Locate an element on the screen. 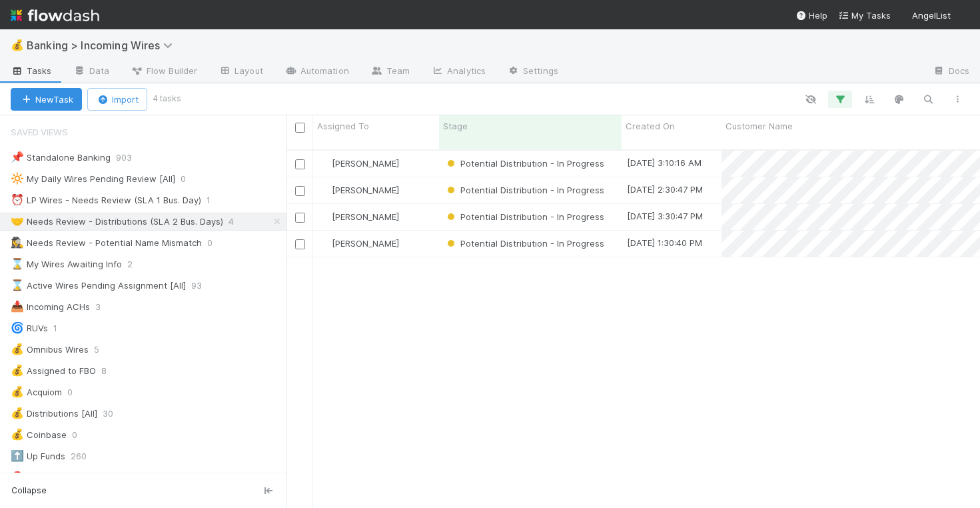 Image resolution: width=980 pixels, height=508 pixels. span: Stage is located at coordinates (455, 126).